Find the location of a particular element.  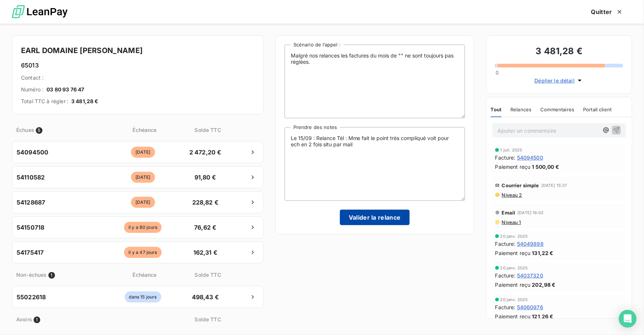

span: Tout is located at coordinates (496, 110).